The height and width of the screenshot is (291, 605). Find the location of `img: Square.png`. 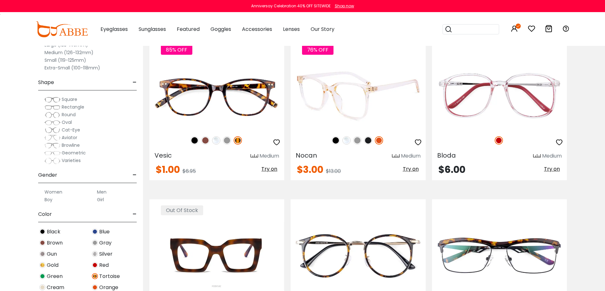

img: Square.png is located at coordinates (52, 100).